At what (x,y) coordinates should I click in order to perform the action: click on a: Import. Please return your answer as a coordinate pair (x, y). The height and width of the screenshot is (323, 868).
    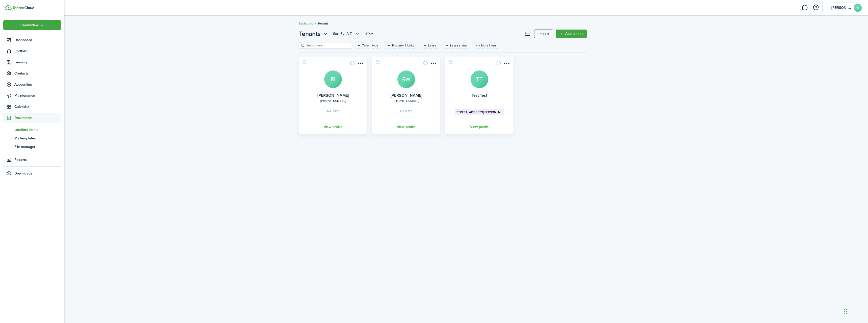
    Looking at the image, I should click on (543, 34).